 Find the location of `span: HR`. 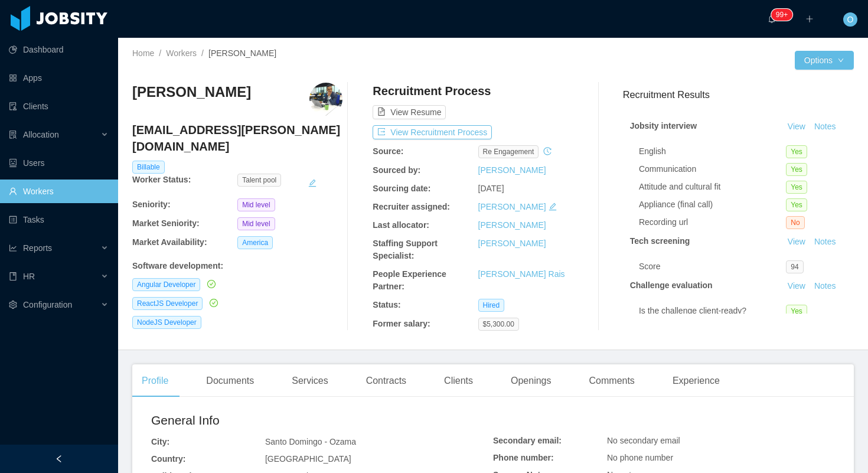

span: HR is located at coordinates (29, 276).